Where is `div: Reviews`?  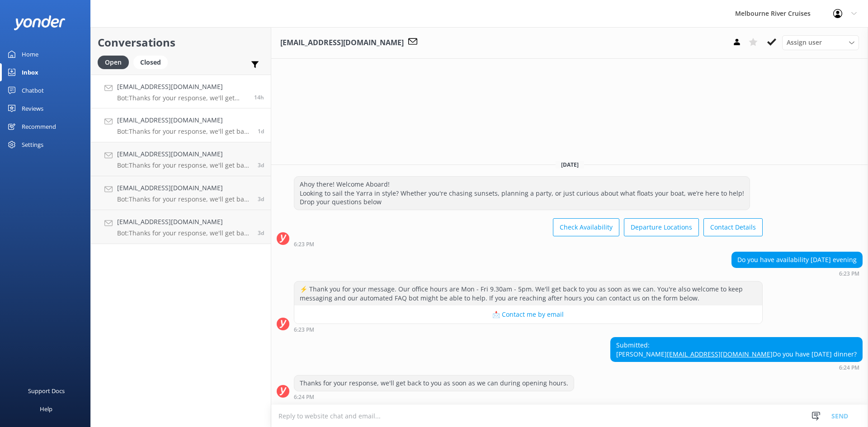
div: Reviews is located at coordinates (33, 109).